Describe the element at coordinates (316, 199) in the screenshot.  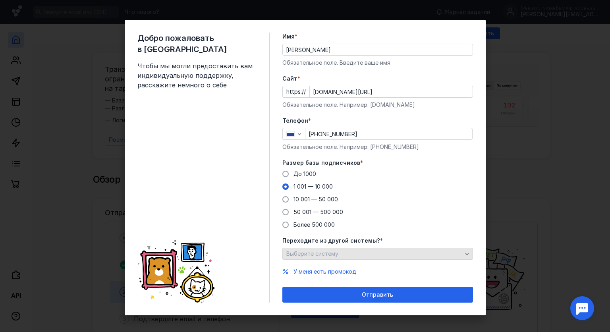
I see `span: 10 001 — 50 000` at that location.